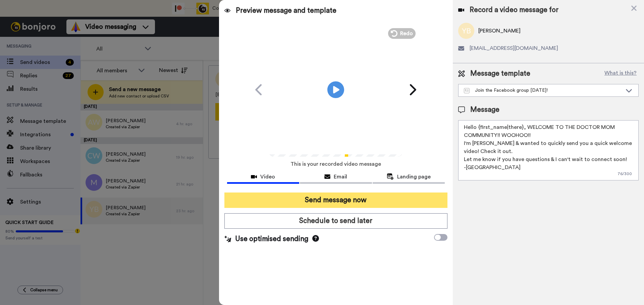 The image size is (644, 305). I want to click on button: Schedule to send later, so click(335, 221).